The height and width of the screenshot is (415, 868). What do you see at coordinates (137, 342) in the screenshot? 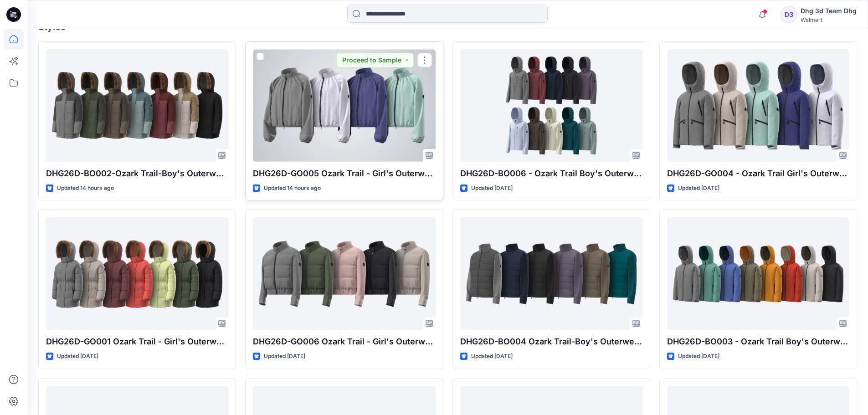
I see `p: DHG26D-GO001 Ozark Trail - Girl's Outerwear-Parka Jkt Opt.1` at bounding box center [137, 342].